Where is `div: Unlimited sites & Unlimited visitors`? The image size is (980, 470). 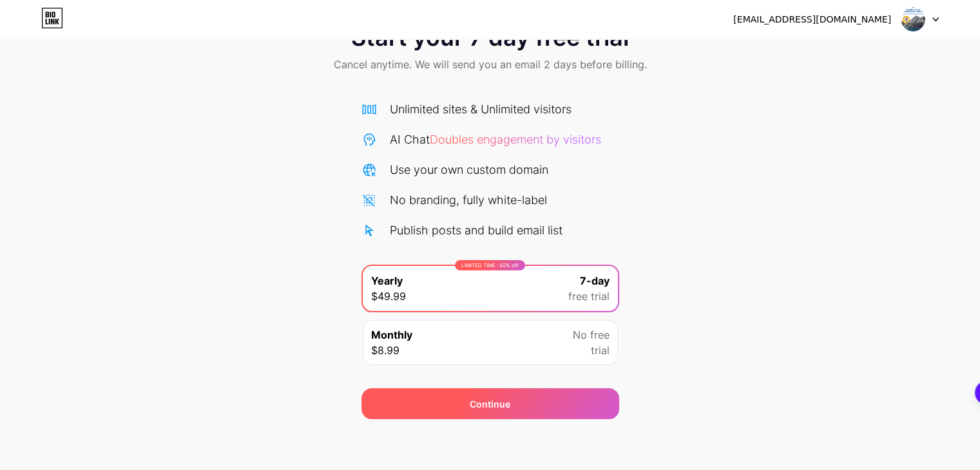
div: Unlimited sites & Unlimited visitors is located at coordinates (480, 109).